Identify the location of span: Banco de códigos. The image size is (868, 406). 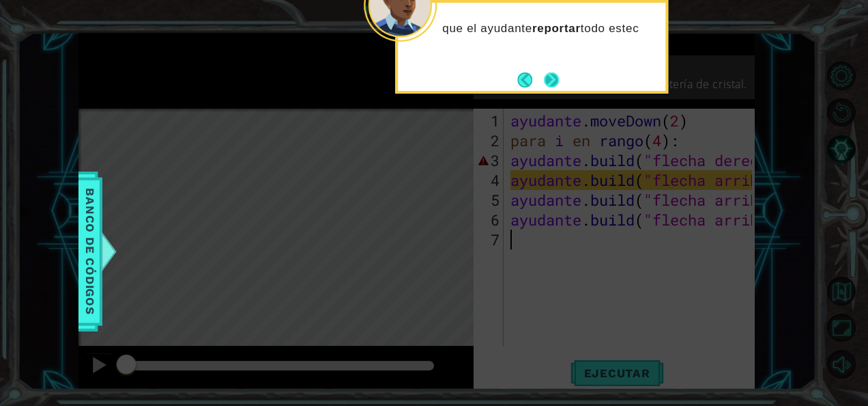
(90, 251).